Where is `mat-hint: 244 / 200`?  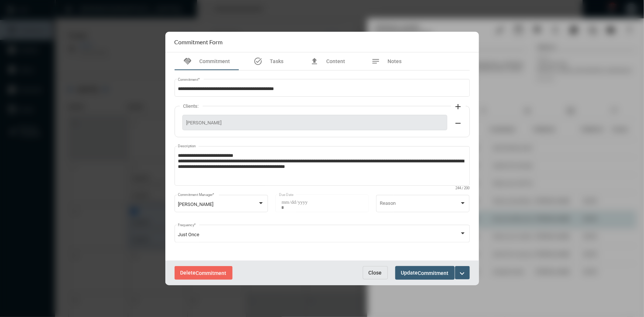
mat-hint: 244 / 200 is located at coordinates (463, 188).